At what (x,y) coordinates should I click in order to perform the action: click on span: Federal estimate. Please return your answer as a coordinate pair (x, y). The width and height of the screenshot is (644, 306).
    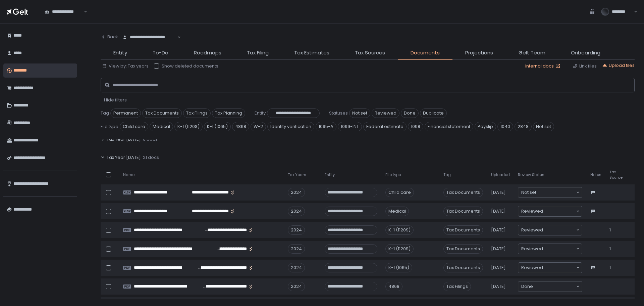
    Looking at the image, I should click on (385, 127).